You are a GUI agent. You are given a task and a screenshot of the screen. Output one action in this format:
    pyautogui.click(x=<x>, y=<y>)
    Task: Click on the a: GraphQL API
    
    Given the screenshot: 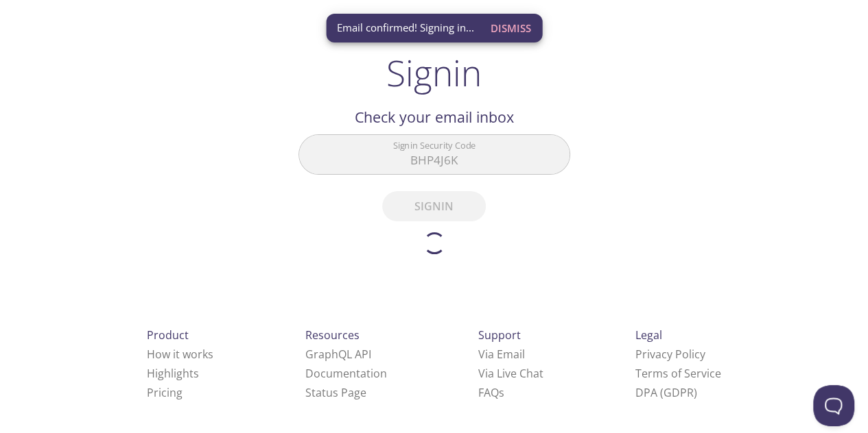 What is the action you would take?
    pyautogui.click(x=338, y=354)
    